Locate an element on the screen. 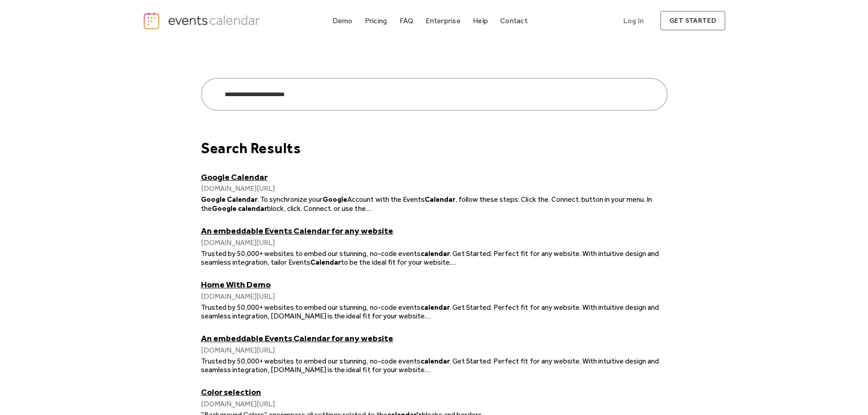 The height and width of the screenshot is (415, 868). a: Demo is located at coordinates (343, 20).